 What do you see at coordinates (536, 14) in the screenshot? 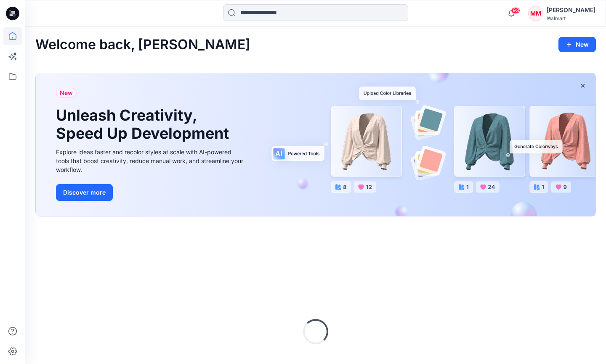
I see `div: MM` at bounding box center [536, 14].